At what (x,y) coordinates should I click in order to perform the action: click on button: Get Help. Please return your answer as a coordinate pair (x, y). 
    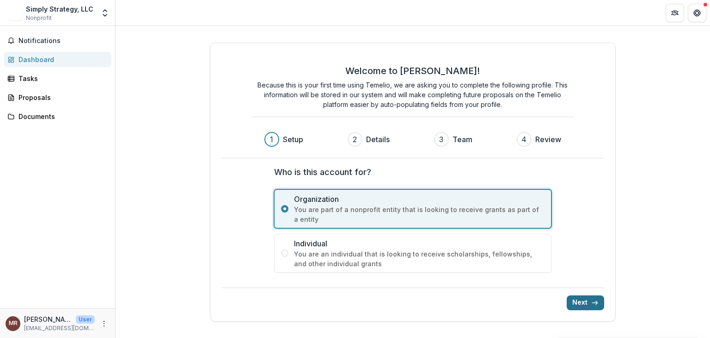
    Looking at the image, I should click on (698, 13).